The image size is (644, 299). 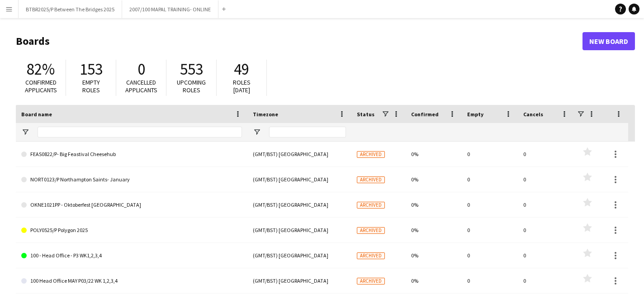 What do you see at coordinates (609, 41) in the screenshot?
I see `a: New Board` at bounding box center [609, 41].